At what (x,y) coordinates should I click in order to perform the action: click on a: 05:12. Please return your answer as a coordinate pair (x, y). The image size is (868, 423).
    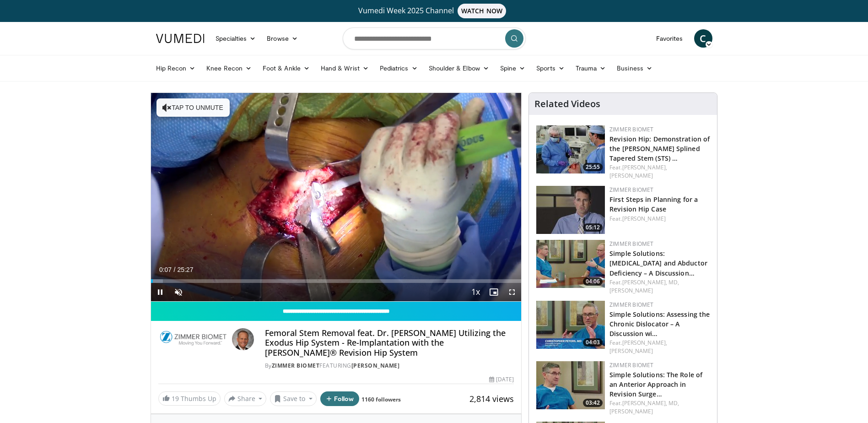
    Looking at the image, I should click on (571, 210).